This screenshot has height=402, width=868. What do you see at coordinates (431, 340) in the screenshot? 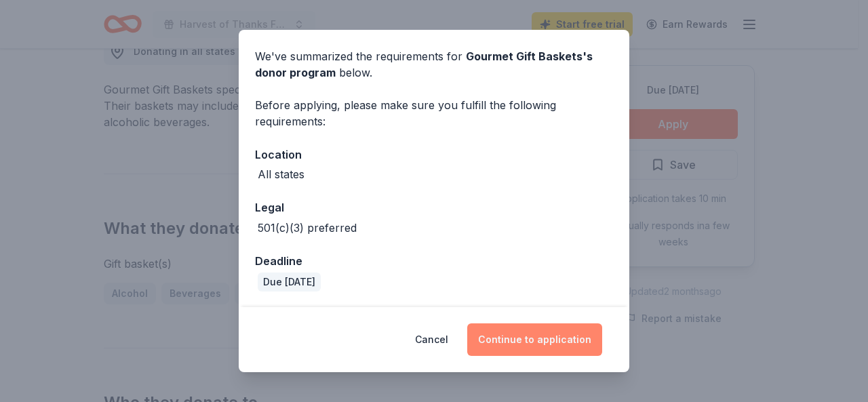
I see `button: Cancel` at bounding box center [431, 340].